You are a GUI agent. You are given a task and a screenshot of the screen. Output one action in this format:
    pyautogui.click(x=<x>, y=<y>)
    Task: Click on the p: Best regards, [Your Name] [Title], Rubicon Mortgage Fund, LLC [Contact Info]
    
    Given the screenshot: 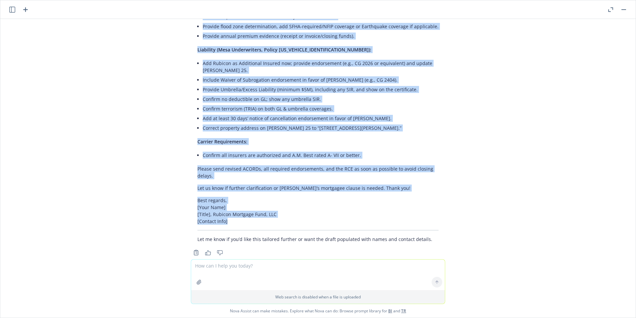 What is the action you would take?
    pyautogui.click(x=318, y=211)
    